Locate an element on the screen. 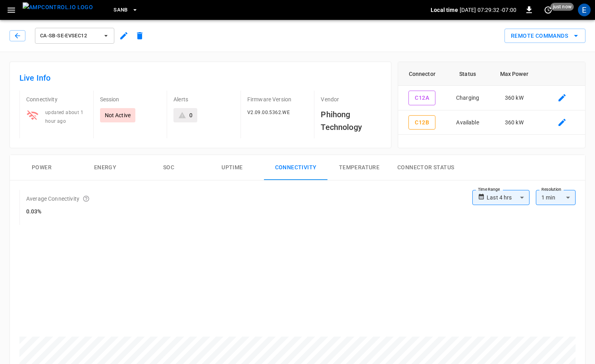 The image size is (595, 364). p: Alerts is located at coordinates (204, 99).